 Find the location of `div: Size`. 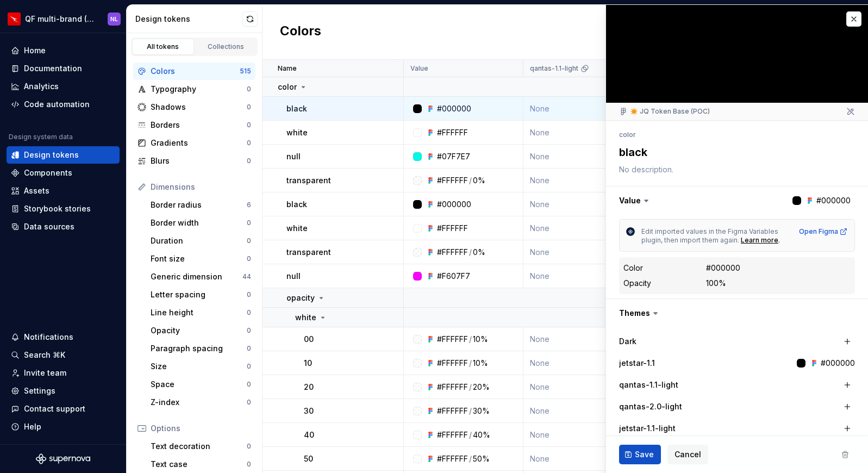

div: Size is located at coordinates (198, 367).